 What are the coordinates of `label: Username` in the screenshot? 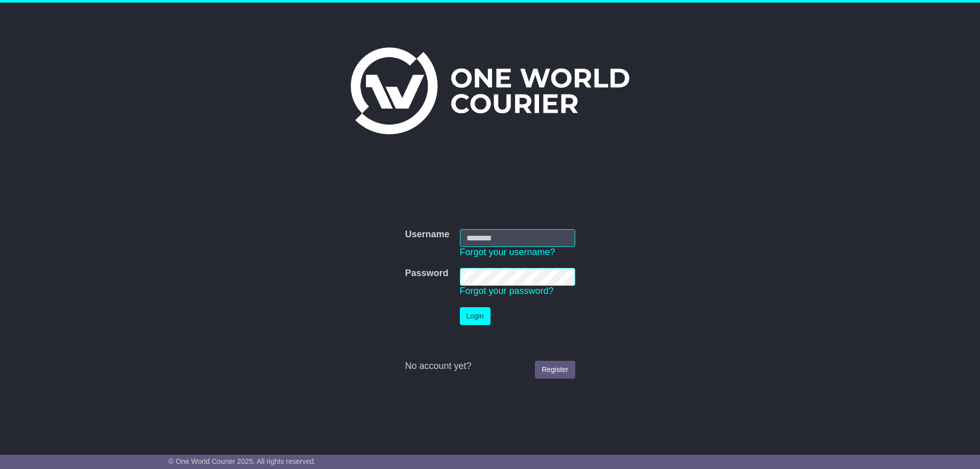 It's located at (427, 235).